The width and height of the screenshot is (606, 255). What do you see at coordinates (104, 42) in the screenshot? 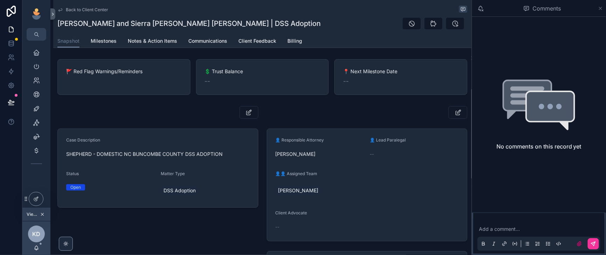
I see `a: Milestones` at bounding box center [104, 42].